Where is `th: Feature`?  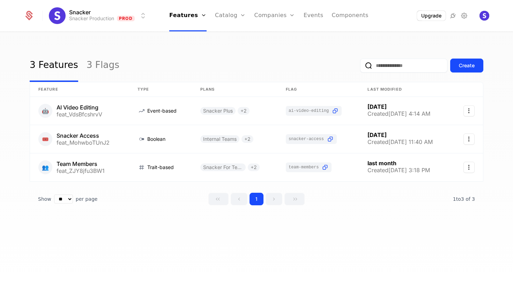 th: Feature is located at coordinates (80, 90).